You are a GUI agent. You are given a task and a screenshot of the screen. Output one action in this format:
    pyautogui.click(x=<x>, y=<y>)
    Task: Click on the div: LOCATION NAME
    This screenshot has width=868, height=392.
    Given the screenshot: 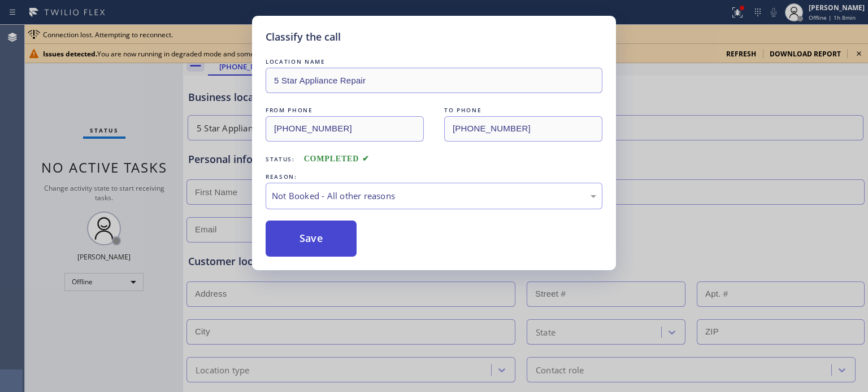 What is the action you would take?
    pyautogui.click(x=434, y=62)
    